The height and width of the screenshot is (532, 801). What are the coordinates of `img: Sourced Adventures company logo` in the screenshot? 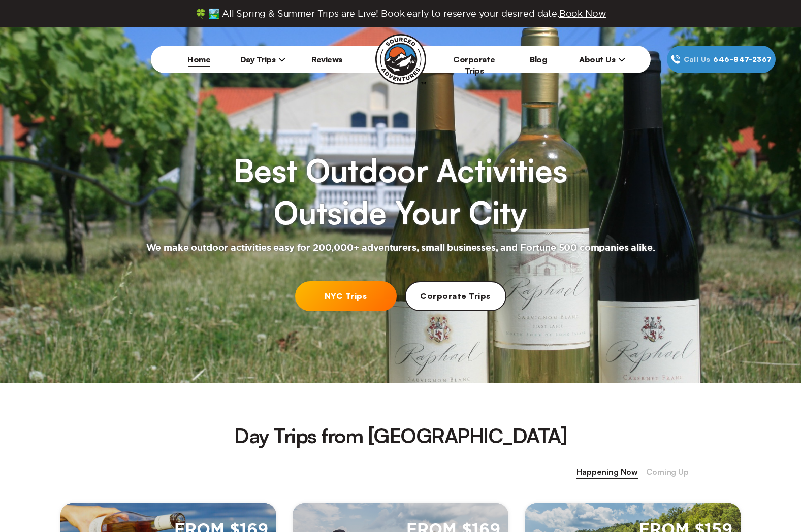 It's located at (400, 59).